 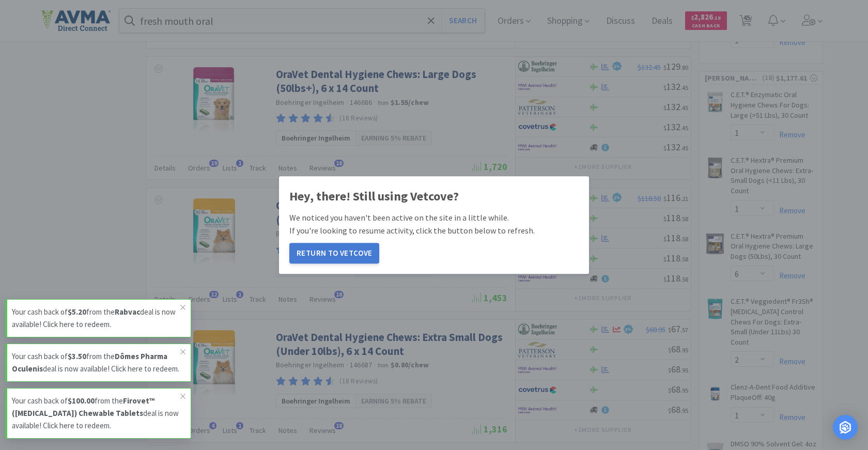 What do you see at coordinates (845, 427) in the screenshot?
I see `div: Open Intercom Messenger` at bounding box center [845, 427].